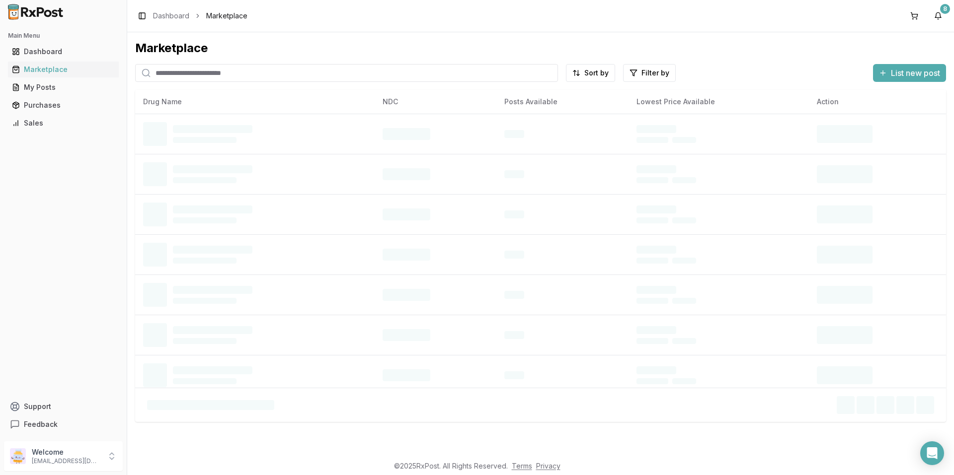 The image size is (954, 475). What do you see at coordinates (562, 102) in the screenshot?
I see `th: Posts Available` at bounding box center [562, 102].